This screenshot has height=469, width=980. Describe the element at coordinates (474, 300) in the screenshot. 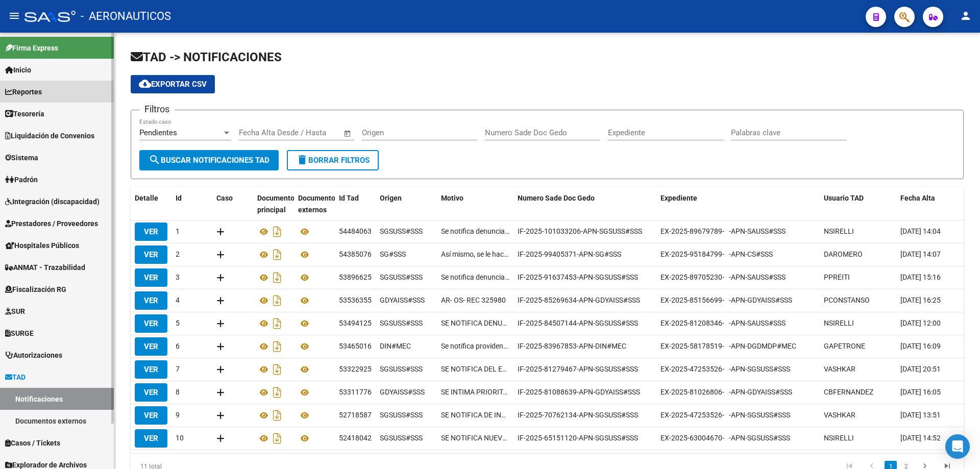

I see `span: AR- OS- REC 325980` at that location.